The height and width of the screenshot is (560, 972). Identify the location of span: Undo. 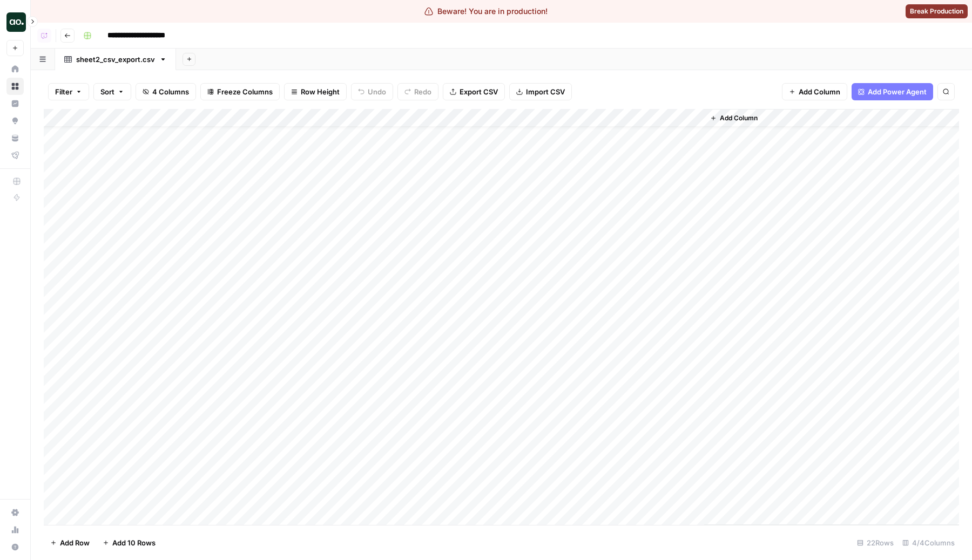
(377, 92).